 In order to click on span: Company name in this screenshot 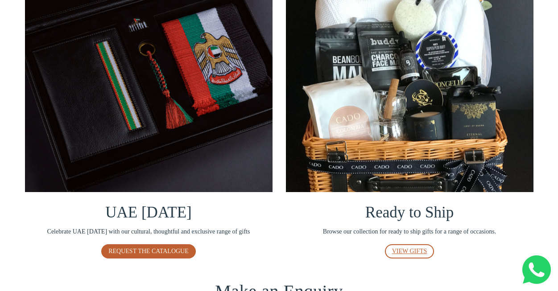, I will do `click(276, 41)`.